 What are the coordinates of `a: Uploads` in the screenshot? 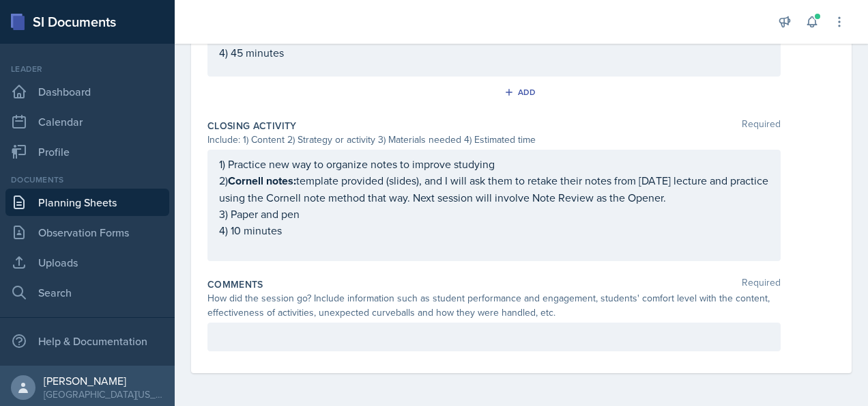 It's located at (87, 263).